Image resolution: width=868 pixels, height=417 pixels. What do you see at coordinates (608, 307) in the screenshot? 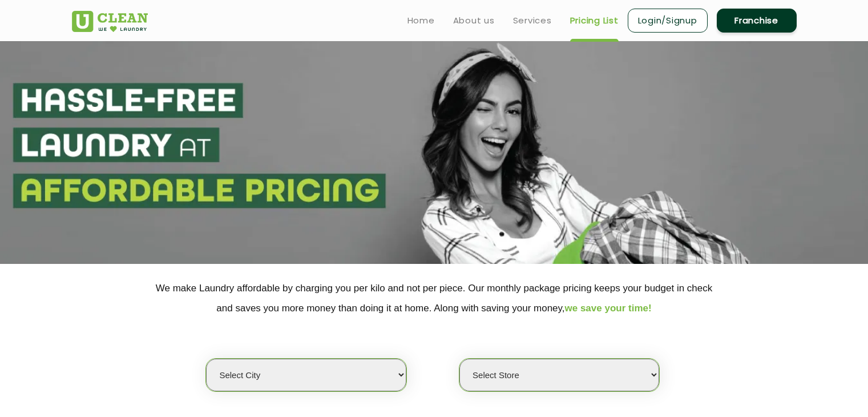
I see `span: we save your time!` at bounding box center [608, 307].